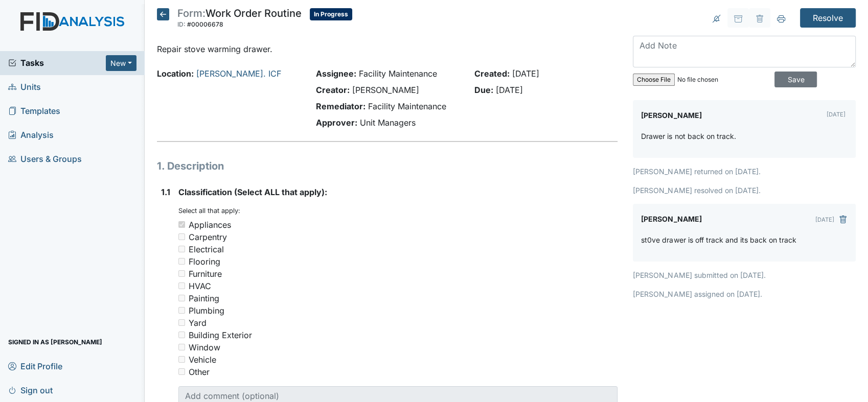 The image size is (868, 402). Describe the element at coordinates (203, 359) in the screenshot. I see `div: Vehicle` at that location.